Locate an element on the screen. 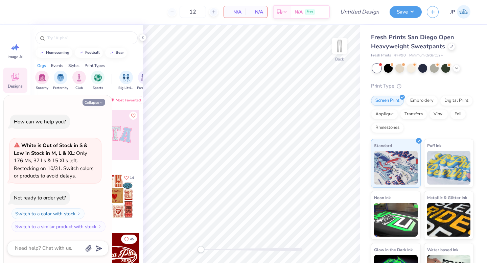  img: Sorority Image is located at coordinates (42, 77).